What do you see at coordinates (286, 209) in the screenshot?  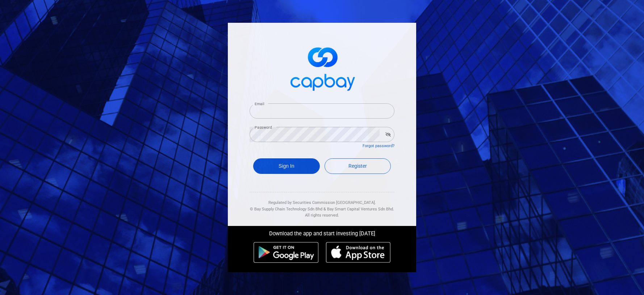 I see `span: © Bay Supply Chain Technology Sdn Bhd` at bounding box center [286, 209].